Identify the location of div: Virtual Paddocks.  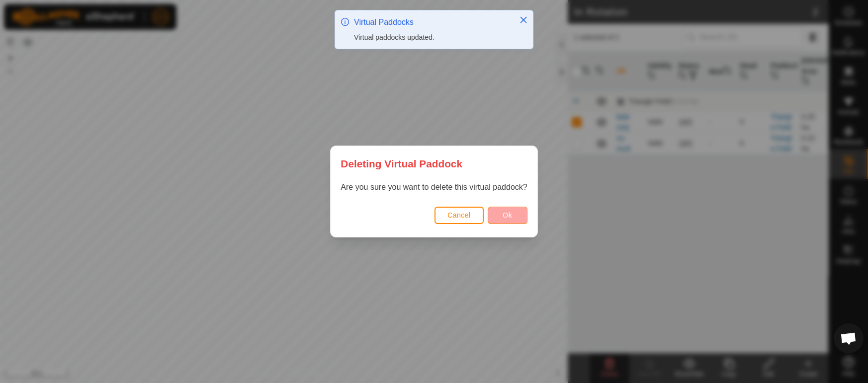
(431, 22).